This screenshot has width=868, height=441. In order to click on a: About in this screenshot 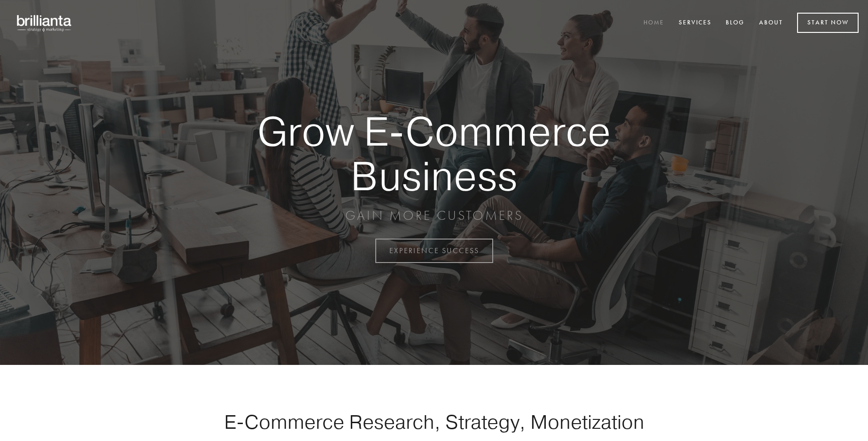, I will do `click(771, 23)`.